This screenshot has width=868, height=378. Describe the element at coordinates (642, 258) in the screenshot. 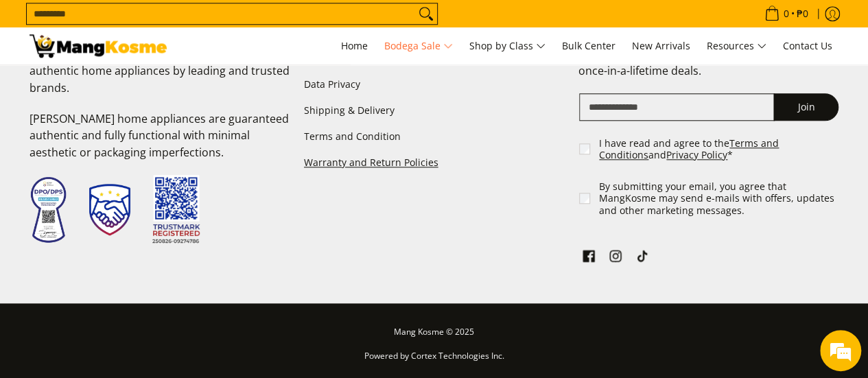

I see `a: See Mang Kosme on TikTok` at that location.